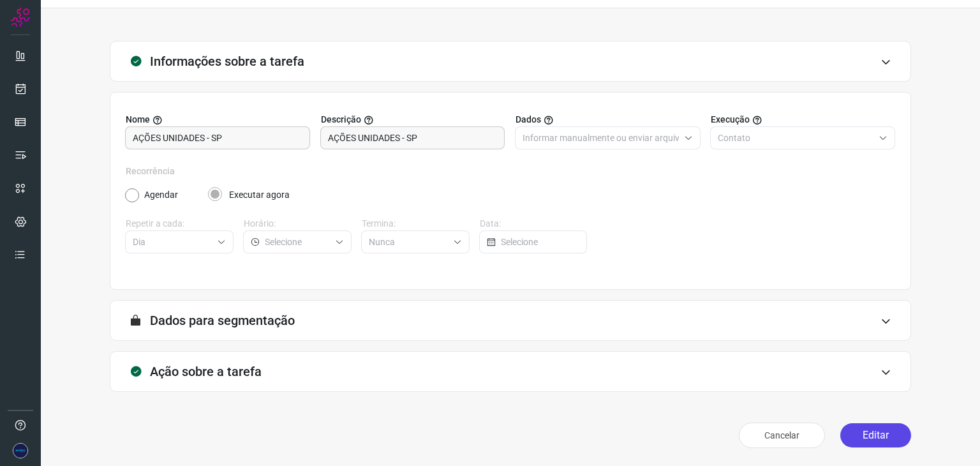 This screenshot has width=980, height=466. Describe the element at coordinates (218, 138) in the screenshot. I see `input: Digite o nome para a sua tarefa.` at that location.